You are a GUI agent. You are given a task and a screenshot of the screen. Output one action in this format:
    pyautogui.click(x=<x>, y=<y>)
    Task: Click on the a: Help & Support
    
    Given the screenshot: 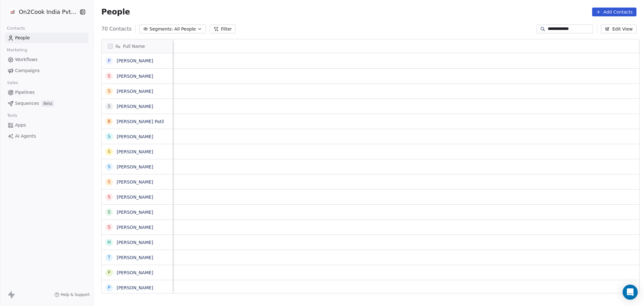 What is the action you would take?
    pyautogui.click(x=72, y=294)
    